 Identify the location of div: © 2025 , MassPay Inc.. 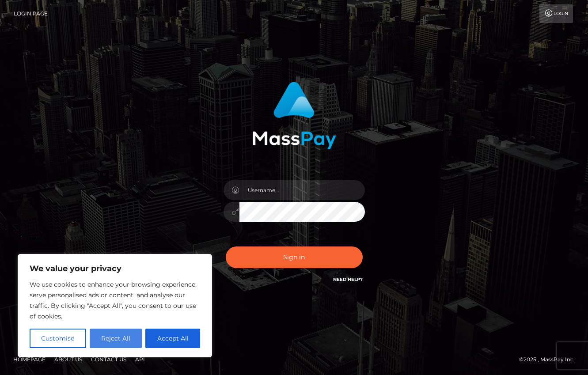
(550, 359).